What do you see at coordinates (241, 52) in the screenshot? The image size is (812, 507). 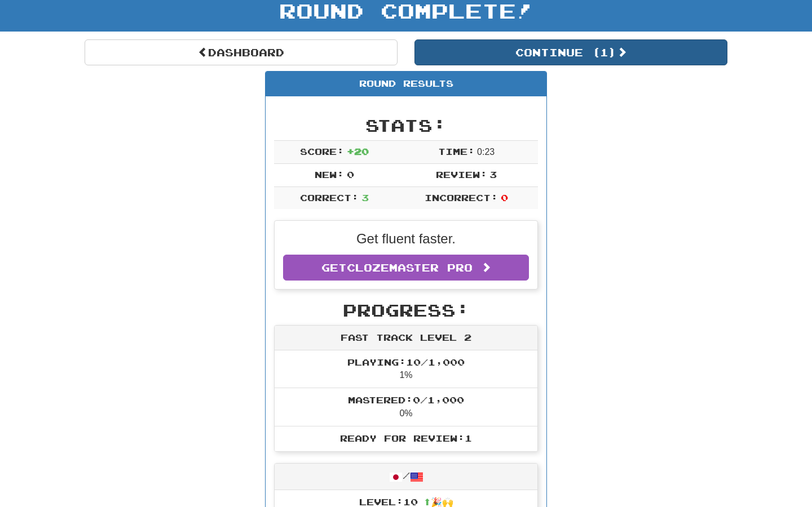 I see `a: Dashboard` at bounding box center [241, 52].